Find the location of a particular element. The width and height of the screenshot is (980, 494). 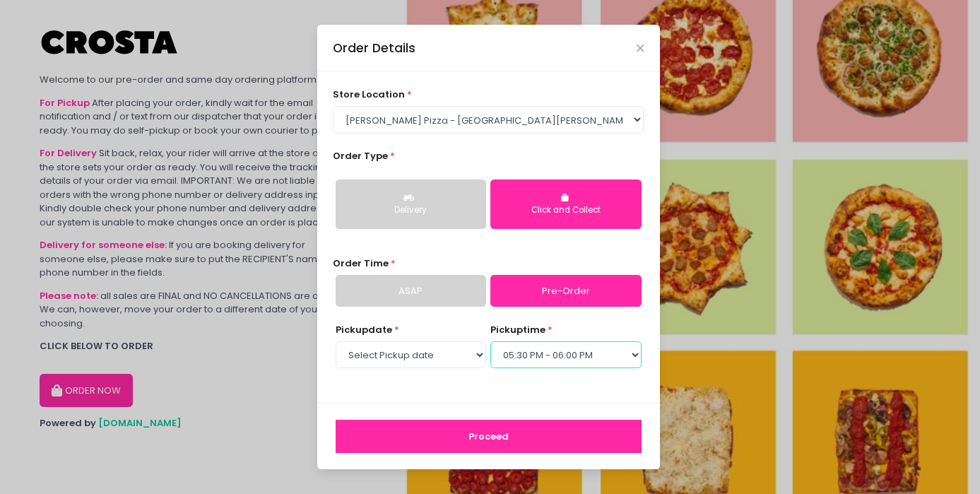

div: Click and Collect is located at coordinates (565, 211).